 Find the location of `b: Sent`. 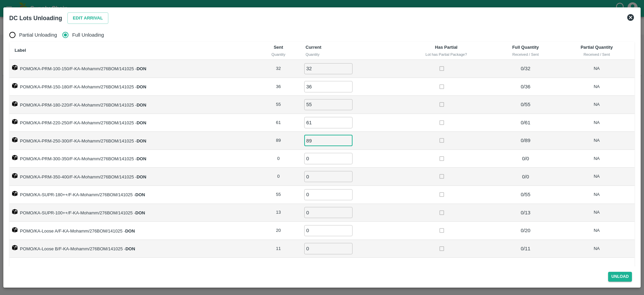

b: Sent is located at coordinates (278, 47).